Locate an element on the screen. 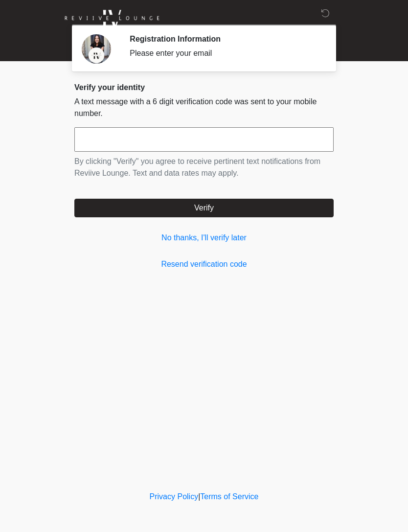 Image resolution: width=408 pixels, height=532 pixels. h2: Verify your identity is located at coordinates (204, 87).